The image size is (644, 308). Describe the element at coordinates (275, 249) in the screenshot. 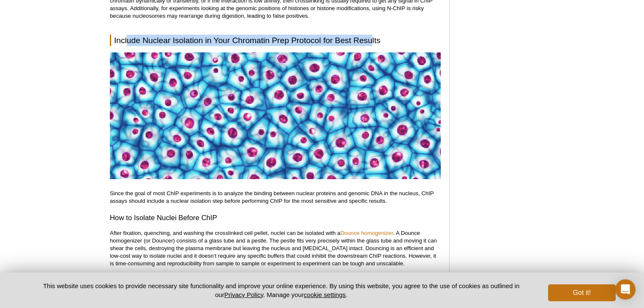

I see `p: After fixation, quenching, and washing the crosslinked cell pellet, nuclei can be isolated with a...` at that location.